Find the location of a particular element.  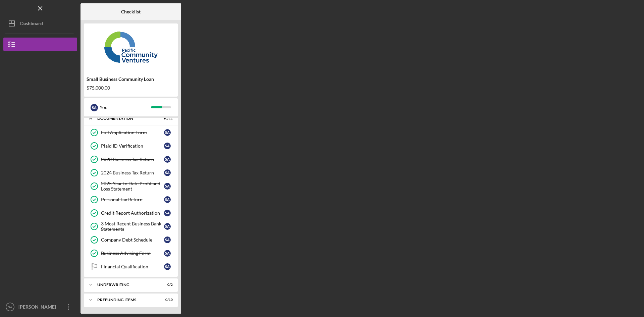

a: Plaid ID VerificationSA is located at coordinates (131, 146).